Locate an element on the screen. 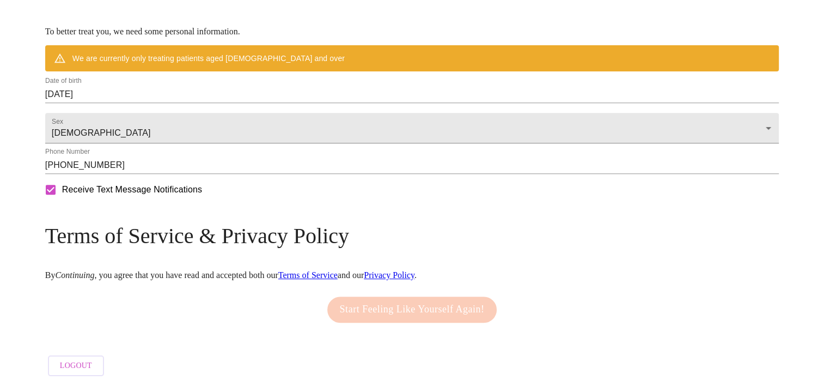 This screenshot has width=824, height=386. p: By , you agree that you have read and accepted both our and our . is located at coordinates (412, 275).